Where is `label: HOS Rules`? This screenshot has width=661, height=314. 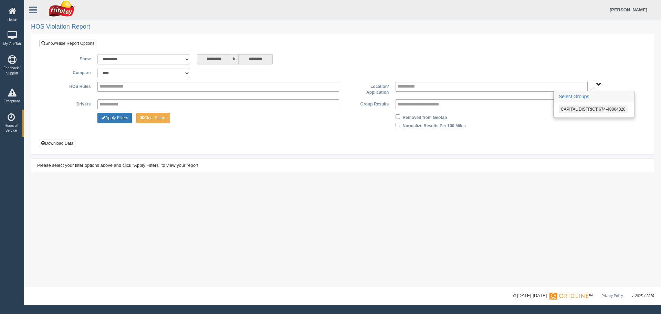
label: HOS Rules is located at coordinates (69, 86).